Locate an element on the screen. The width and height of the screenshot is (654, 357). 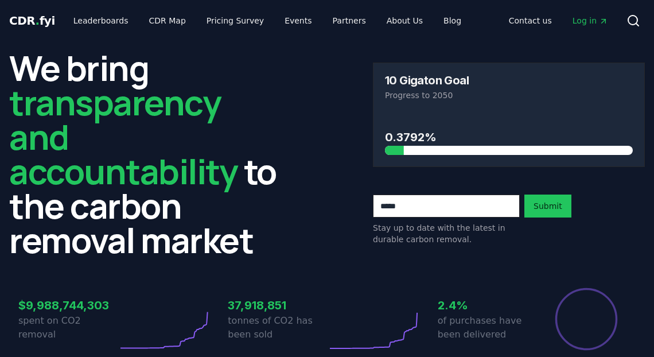
span: transparency and accountability is located at coordinates (123, 137).